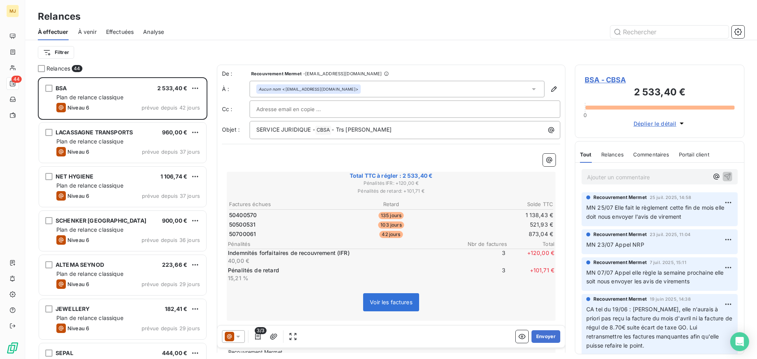 Image resolution: width=757 pixels, height=359 pixels. Describe the element at coordinates (80, 265) in the screenshot. I see `span: ALTEMA SEYNOD` at that location.